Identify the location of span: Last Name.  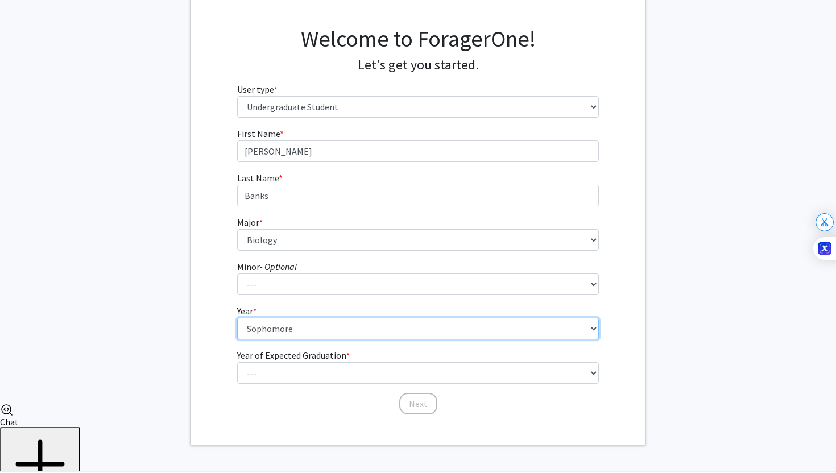
(258, 178).